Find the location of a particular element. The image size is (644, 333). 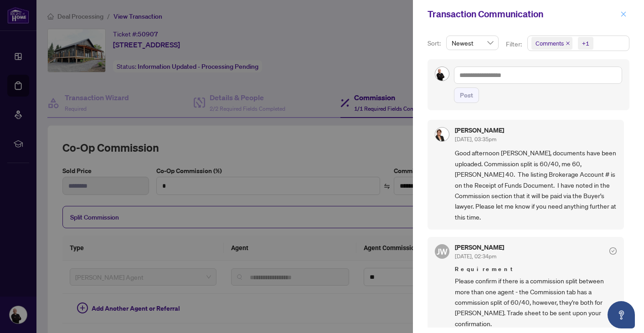

div: Transaction Communication is located at coordinates (522, 14).